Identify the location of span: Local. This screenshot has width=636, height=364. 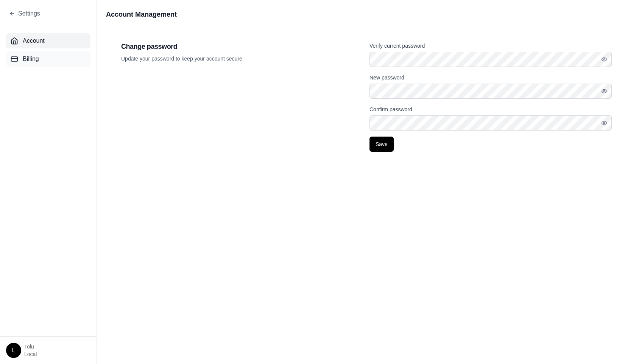
(31, 354).